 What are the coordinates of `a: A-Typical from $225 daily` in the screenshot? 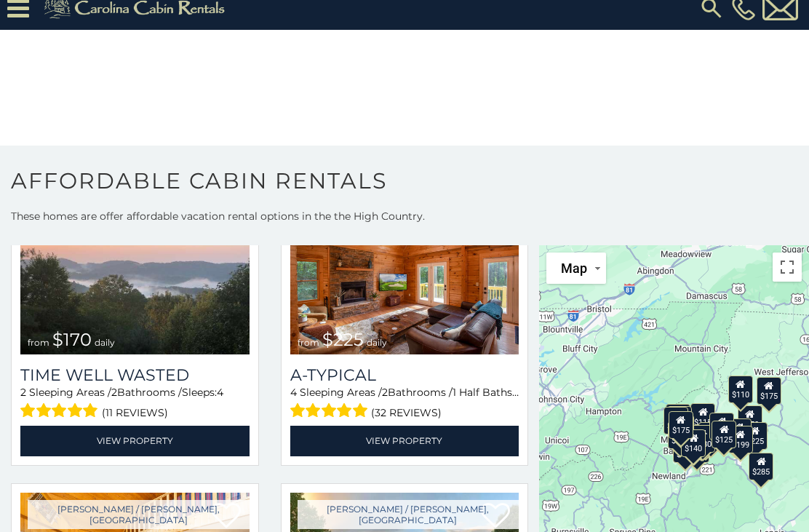 It's located at (404, 278).